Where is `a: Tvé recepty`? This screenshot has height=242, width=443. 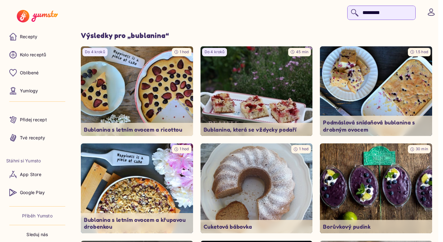
a: Tvé recepty is located at coordinates (37, 138).